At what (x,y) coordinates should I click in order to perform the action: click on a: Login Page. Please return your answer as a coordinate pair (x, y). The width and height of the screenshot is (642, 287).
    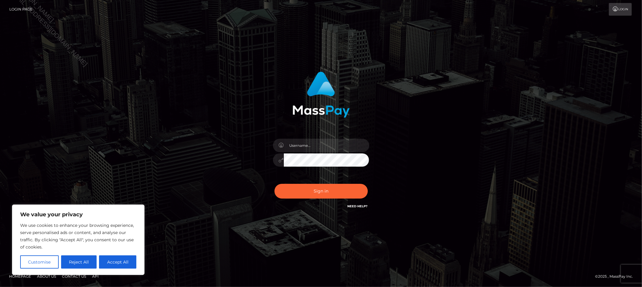
    Looking at the image, I should click on (21, 9).